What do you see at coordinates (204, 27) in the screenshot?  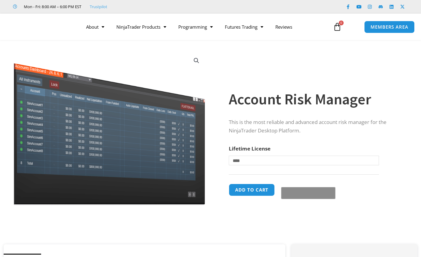 I see `nav: Menu` at bounding box center [204, 27].